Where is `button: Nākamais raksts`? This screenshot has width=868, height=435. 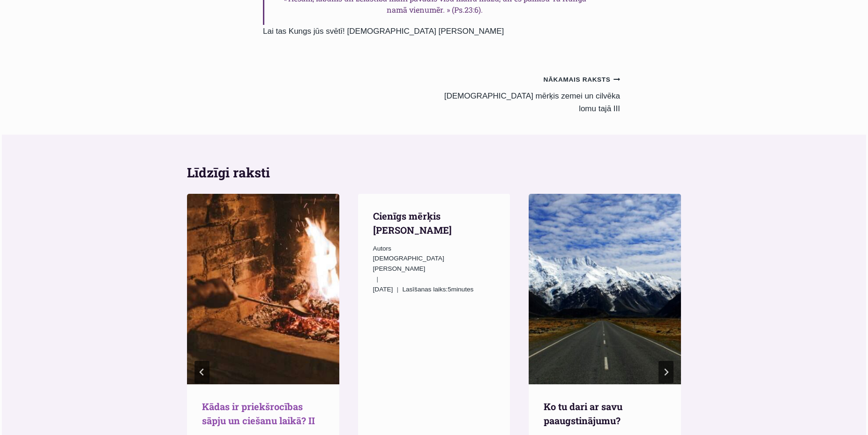
button: Nākamais raksts is located at coordinates (666, 372).